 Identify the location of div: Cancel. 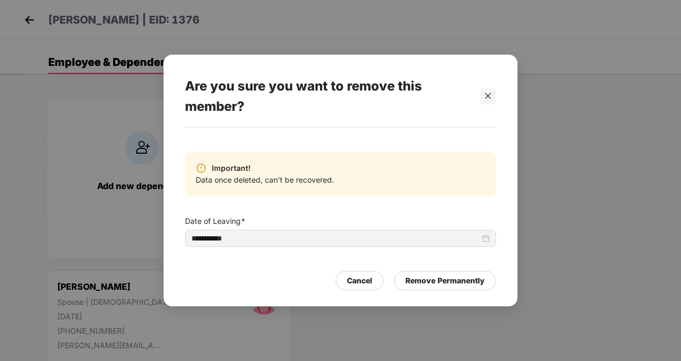
(359, 281).